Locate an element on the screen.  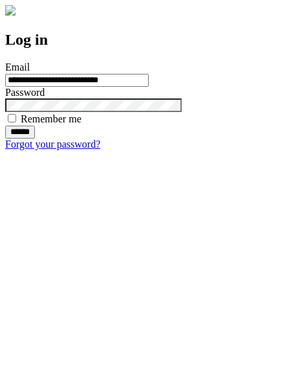
label: Remember me is located at coordinates (51, 119).